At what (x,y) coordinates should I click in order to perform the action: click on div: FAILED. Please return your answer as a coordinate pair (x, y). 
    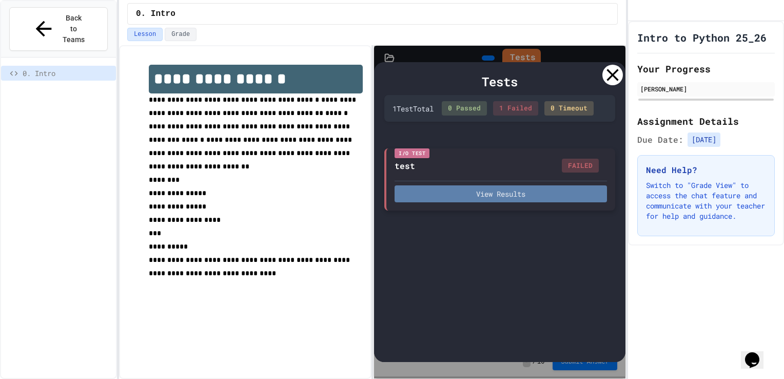
    Looking at the image, I should click on (580, 166).